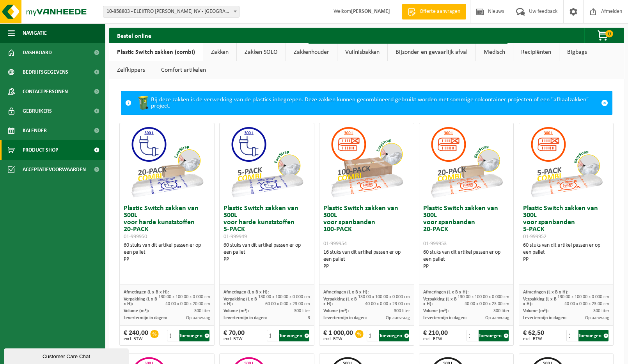 This screenshot has height=364, width=628. I want to click on img: 01-999954, so click(367, 162).